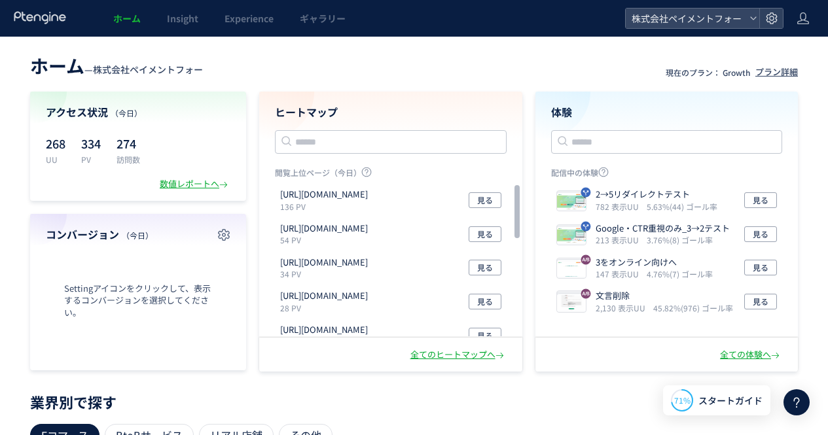  I want to click on span: ギャラリー, so click(323, 18).